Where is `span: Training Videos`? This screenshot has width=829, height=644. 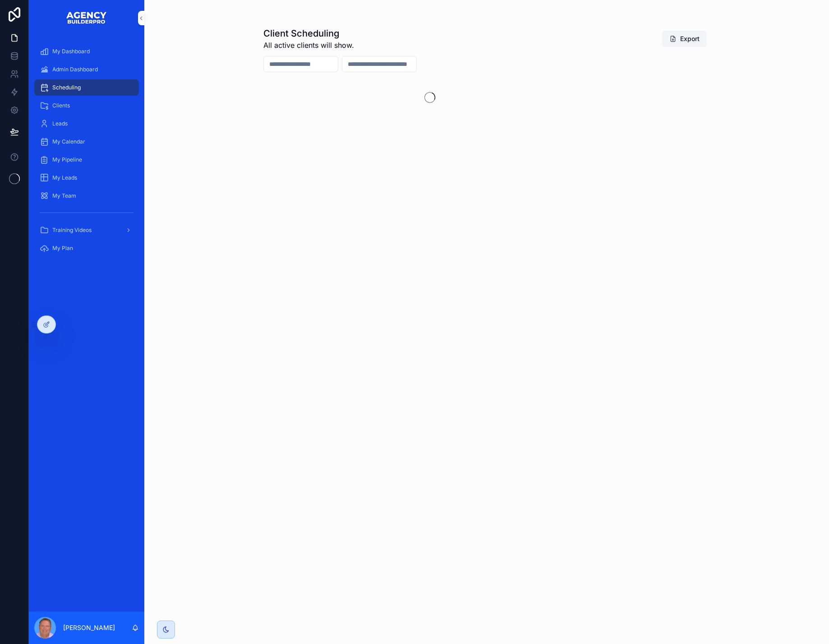
span: Training Videos is located at coordinates (72, 230).